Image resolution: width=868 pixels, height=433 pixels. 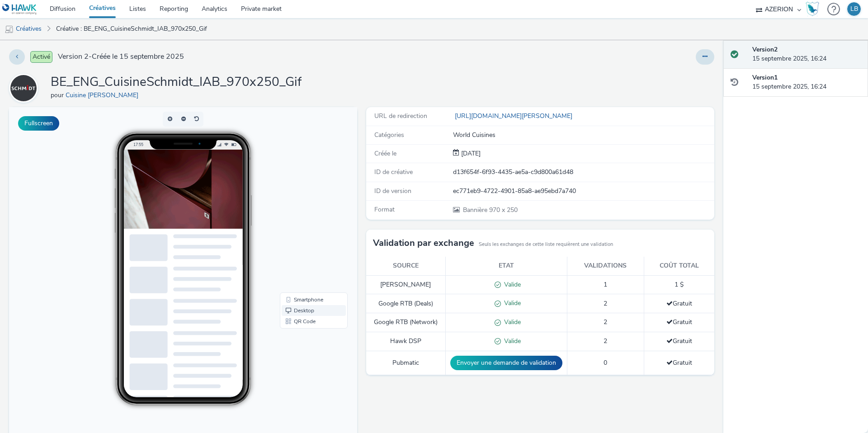 What do you see at coordinates (405, 363) in the screenshot?
I see `td: Pubmatic` at bounding box center [405, 363].